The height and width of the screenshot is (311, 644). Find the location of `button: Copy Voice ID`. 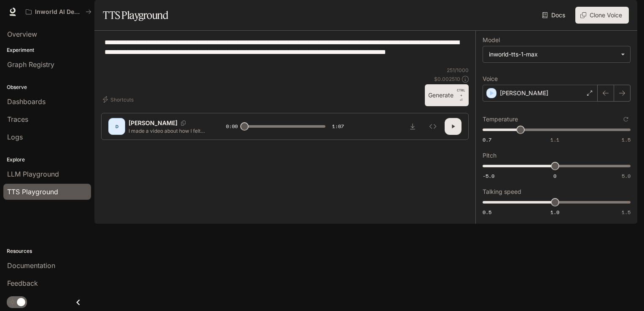

button: Copy Voice ID is located at coordinates (183, 123).